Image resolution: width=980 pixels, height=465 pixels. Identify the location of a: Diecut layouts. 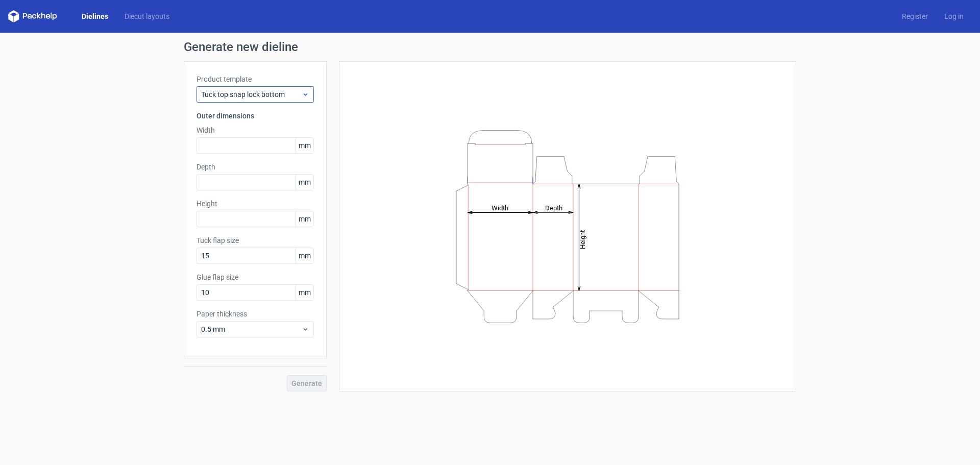
(147, 16).